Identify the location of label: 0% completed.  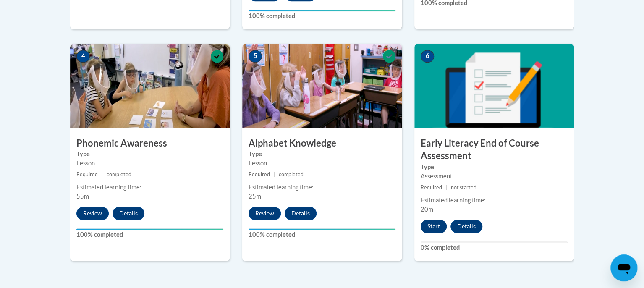
(494, 248).